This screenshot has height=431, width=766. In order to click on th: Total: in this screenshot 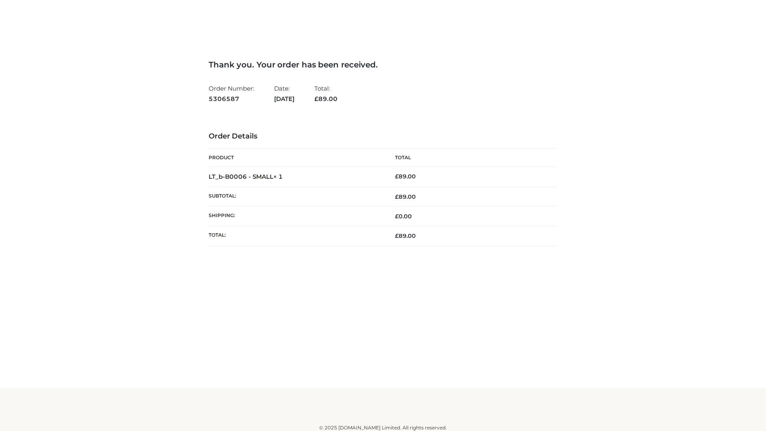, I will do `click(296, 236)`.